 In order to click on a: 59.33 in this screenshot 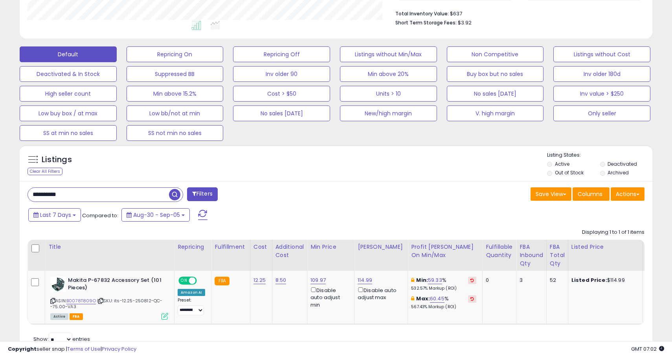, I will do `click(435, 280)`.